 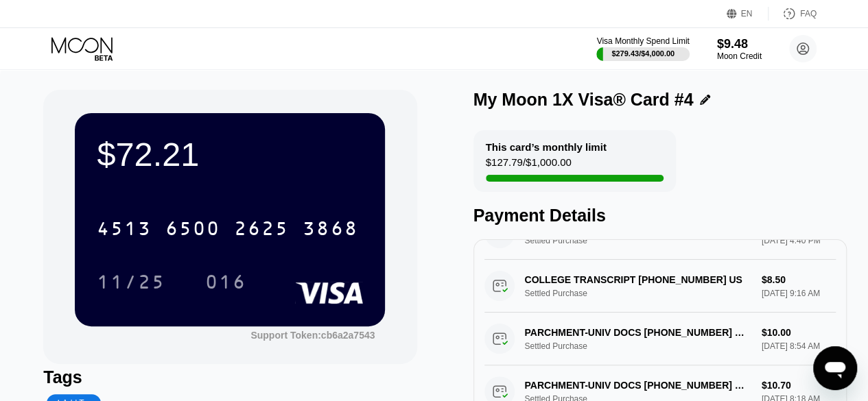 I want to click on div: 3868, so click(x=330, y=230).